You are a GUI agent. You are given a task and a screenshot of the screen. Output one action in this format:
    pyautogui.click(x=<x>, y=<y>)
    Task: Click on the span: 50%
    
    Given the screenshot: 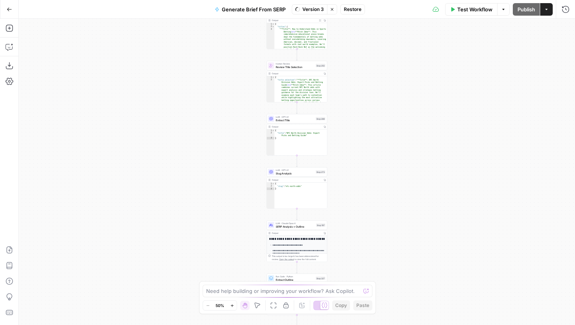 What is the action you would take?
    pyautogui.click(x=220, y=306)
    